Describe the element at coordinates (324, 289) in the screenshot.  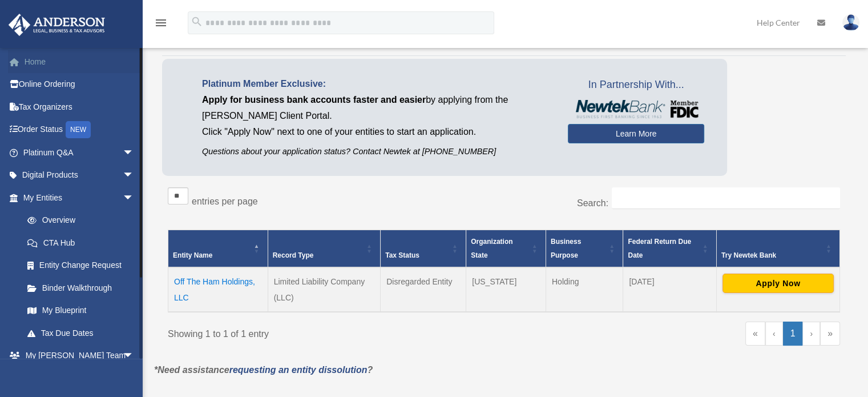
I see `td: Limited Liability Company (LLC)` at that location.